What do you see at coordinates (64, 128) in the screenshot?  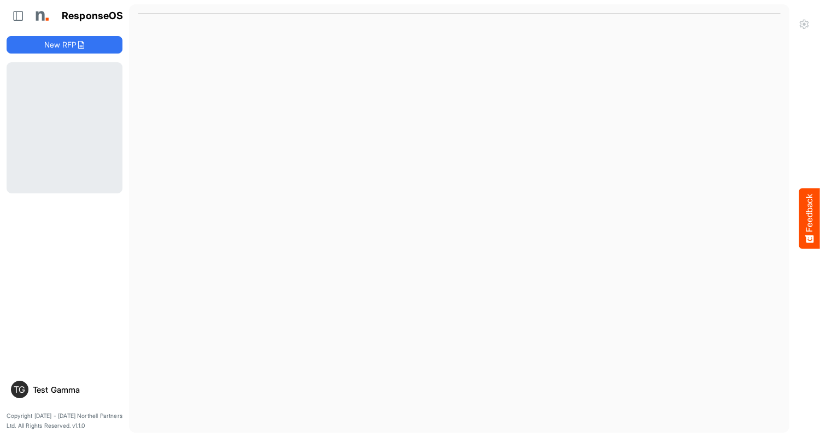 I see `div: Loading...` at bounding box center [64, 128].